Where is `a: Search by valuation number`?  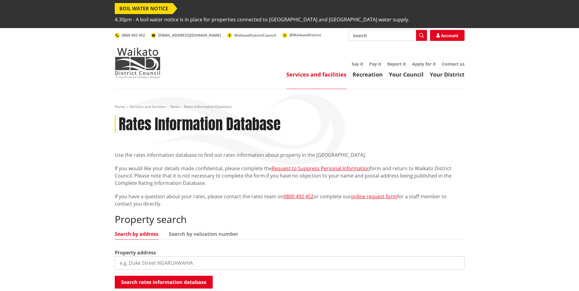 a: Search by valuation number is located at coordinates (203, 234).